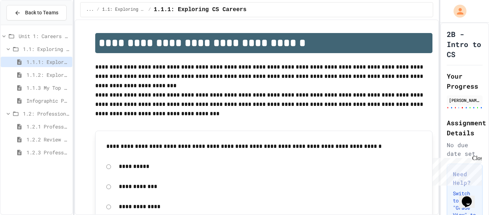  Describe the element at coordinates (48, 152) in the screenshot. I see `span: 1.2.3 Professional Communication Challenge` at that location.